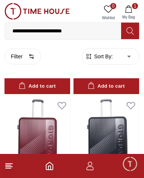  I want to click on a: 0Wishlist, so click(109, 12).